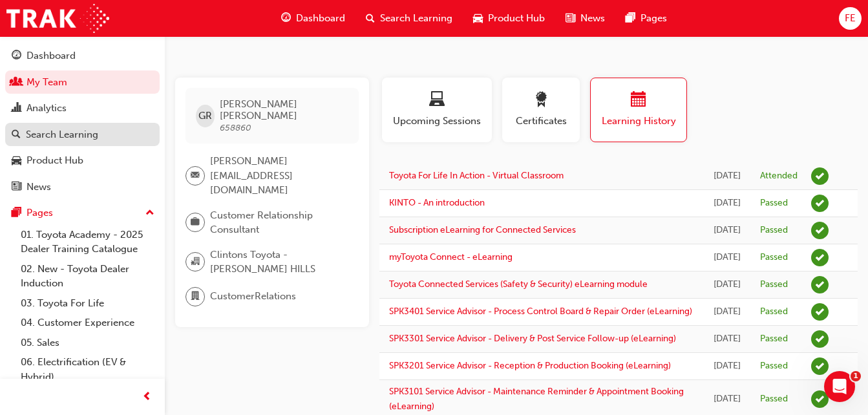  Describe the element at coordinates (47, 108) in the screenshot. I see `div: Analytics` at that location.